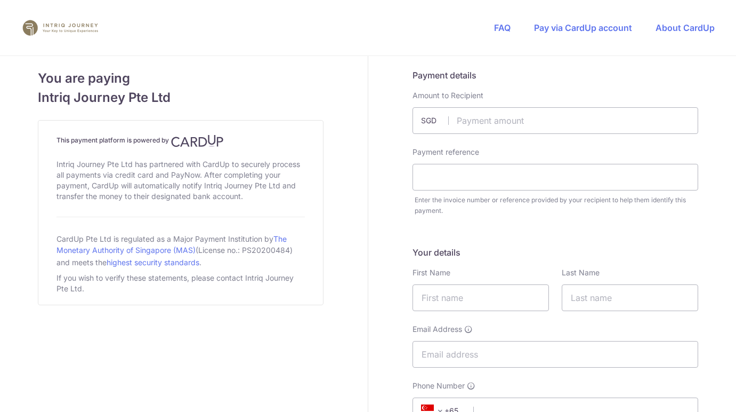 The height and width of the screenshot is (412, 736). I want to click on h5: Your details, so click(556, 252).